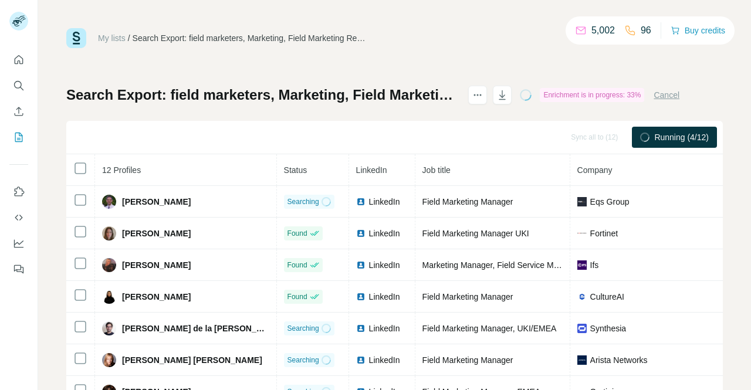 The image size is (751, 390). Describe the element at coordinates (594, 265) in the screenshot. I see `span: Ifs` at that location.